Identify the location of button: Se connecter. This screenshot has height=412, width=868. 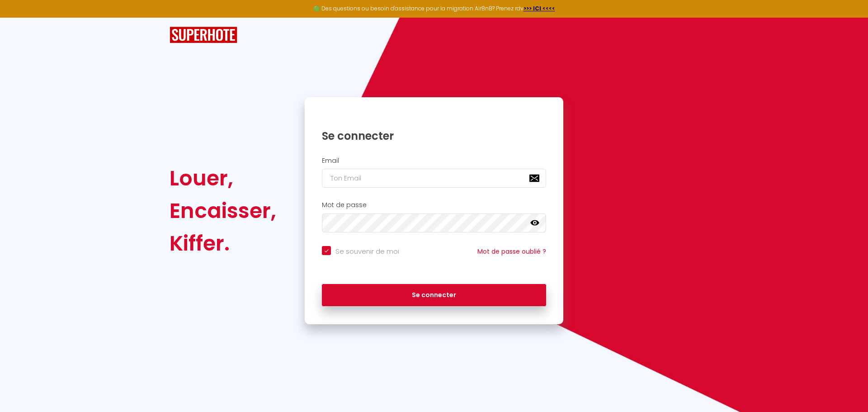
(434, 296).